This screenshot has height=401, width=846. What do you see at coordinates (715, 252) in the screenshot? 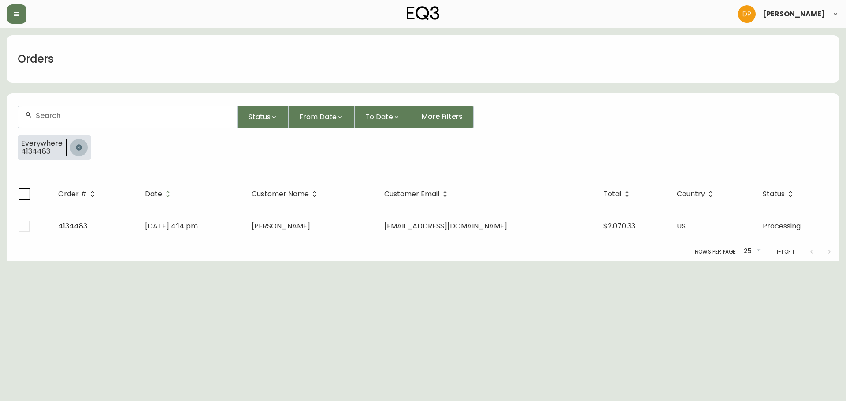
I see `p: Rows per page:` at bounding box center [715, 252].